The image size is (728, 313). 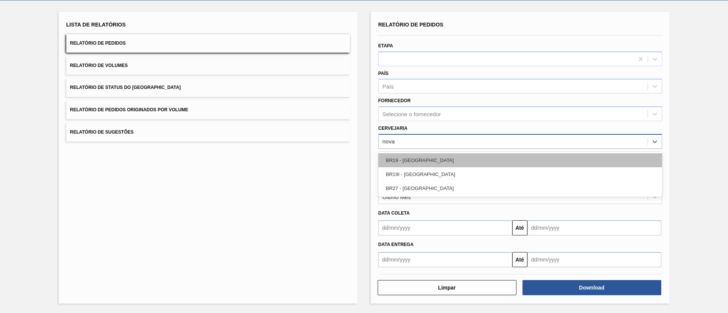 I want to click on span: Relatório de Volumes, so click(x=99, y=66).